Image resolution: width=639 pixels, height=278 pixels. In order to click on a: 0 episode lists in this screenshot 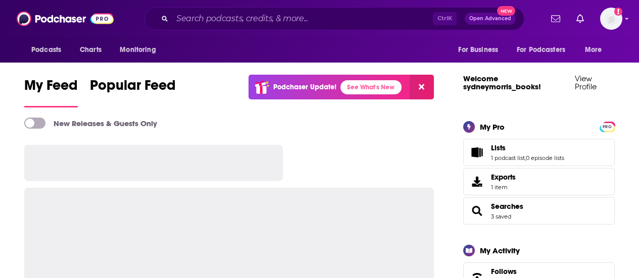, I will do `click(545, 158)`.